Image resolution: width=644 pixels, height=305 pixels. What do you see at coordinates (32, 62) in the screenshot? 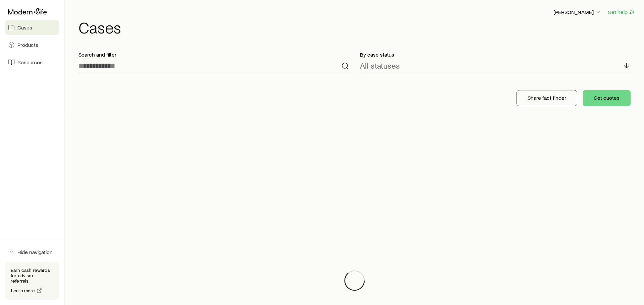
I see `a: Resources` at bounding box center [32, 62].